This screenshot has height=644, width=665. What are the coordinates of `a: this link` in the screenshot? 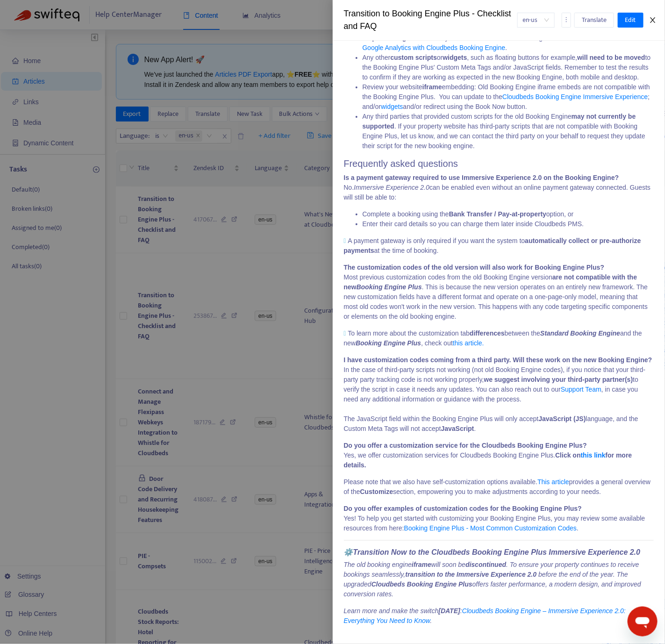 It's located at (593, 455).